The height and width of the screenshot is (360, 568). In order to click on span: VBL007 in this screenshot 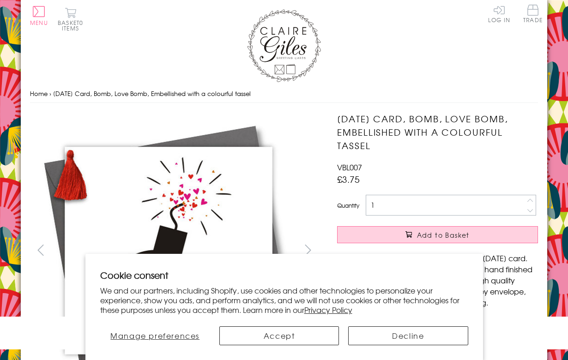, I will do `click(349, 167)`.